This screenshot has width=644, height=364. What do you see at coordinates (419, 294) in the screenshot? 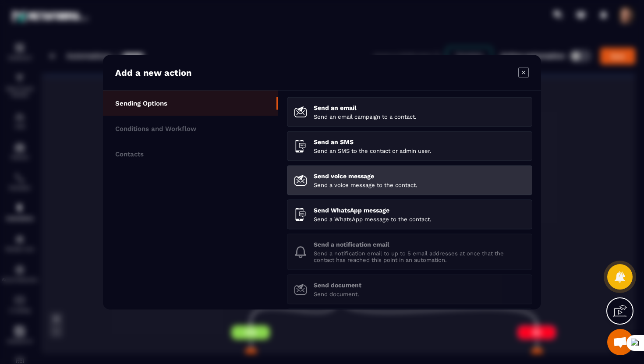
I see `p: Send document.` at bounding box center [419, 294].